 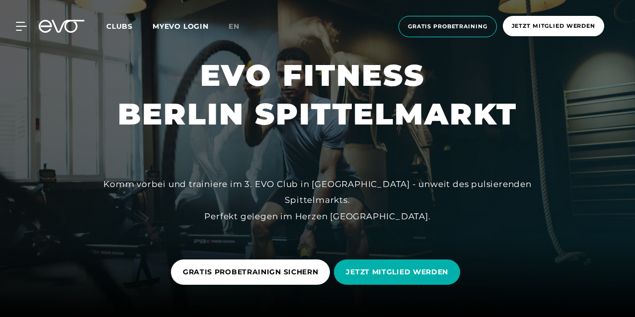 What do you see at coordinates (234, 26) in the screenshot?
I see `span: en` at bounding box center [234, 26].